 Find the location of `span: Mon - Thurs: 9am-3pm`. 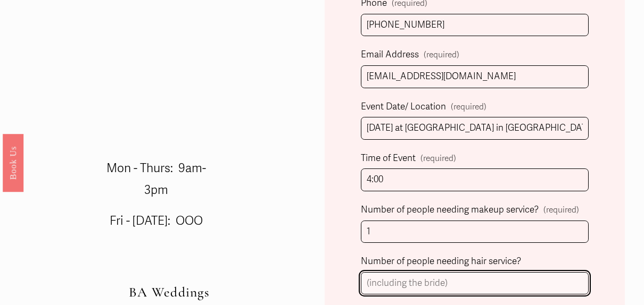

span: Mon - Thurs: 9am-3pm is located at coordinates (156, 179).